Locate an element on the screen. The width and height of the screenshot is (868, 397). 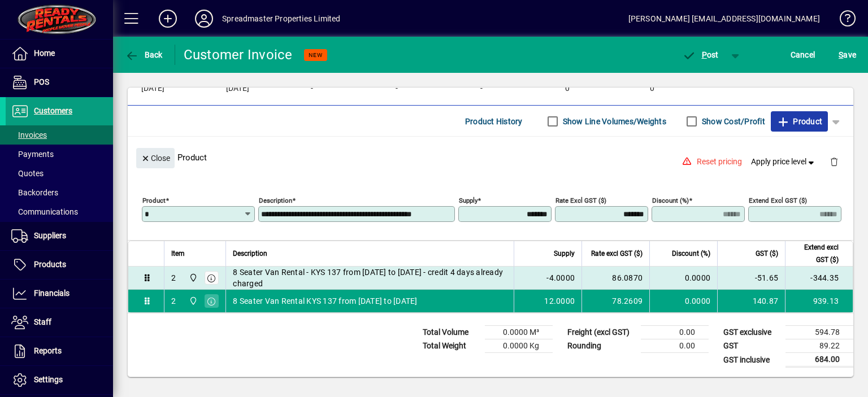
td: 89.22 is located at coordinates (820, 346).